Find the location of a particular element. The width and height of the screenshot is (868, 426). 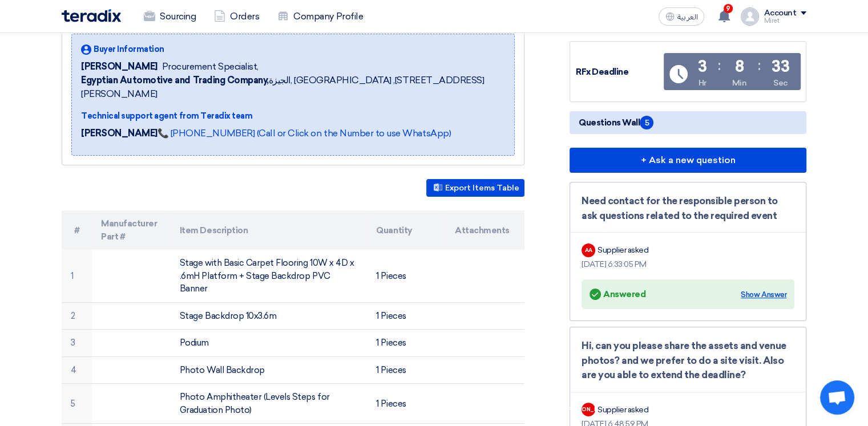

th: Item Description is located at coordinates (269, 230).